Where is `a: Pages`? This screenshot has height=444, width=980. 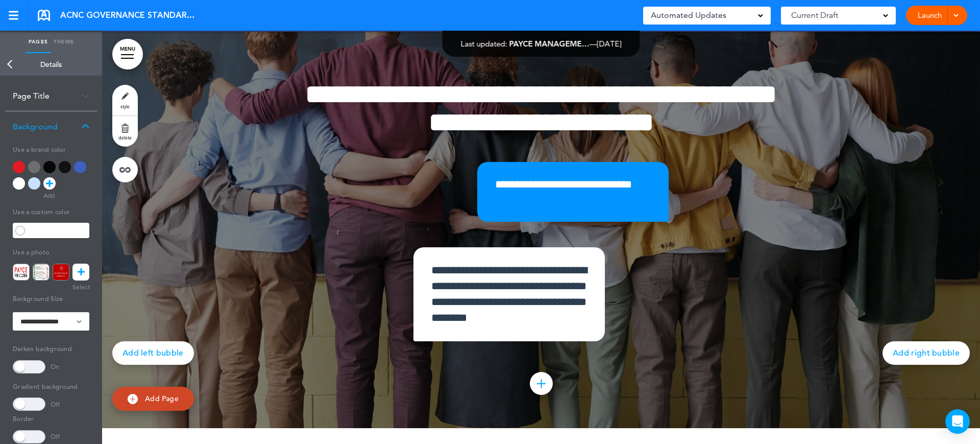
a: Pages is located at coordinates (39, 42).